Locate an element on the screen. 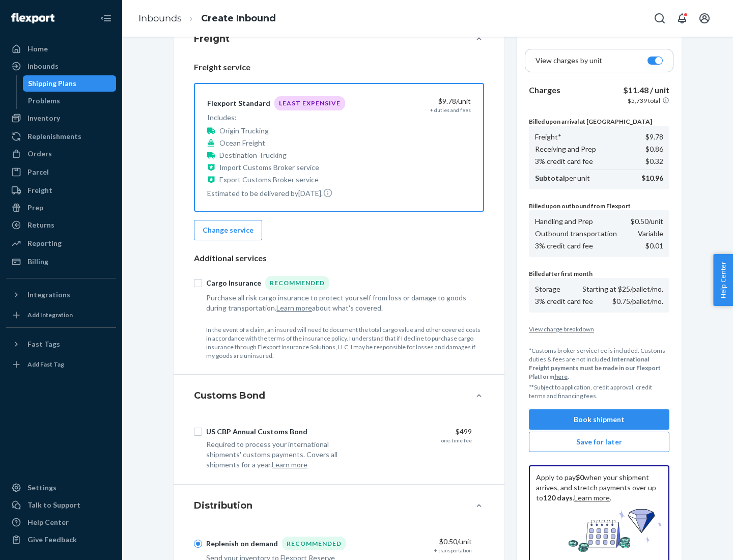 The image size is (733, 560). div: Orders is located at coordinates (40, 153).